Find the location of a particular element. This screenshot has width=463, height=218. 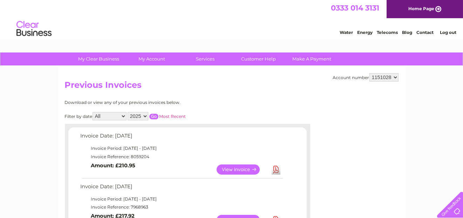

span: 0333 014 3131 is located at coordinates (355, 8).